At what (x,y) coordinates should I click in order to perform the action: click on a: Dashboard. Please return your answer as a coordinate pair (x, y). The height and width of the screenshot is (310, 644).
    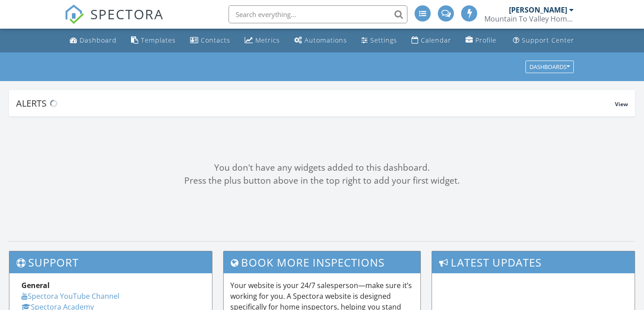
    Looking at the image, I should click on (93, 41).